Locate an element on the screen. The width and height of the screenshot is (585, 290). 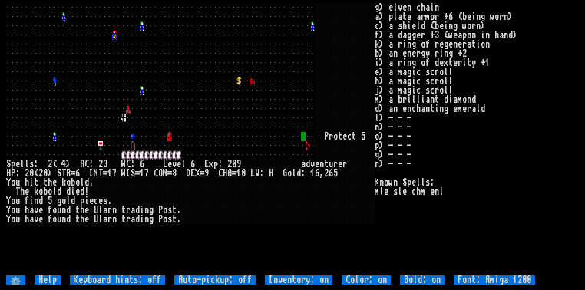
div: 4 is located at coordinates (64, 164).